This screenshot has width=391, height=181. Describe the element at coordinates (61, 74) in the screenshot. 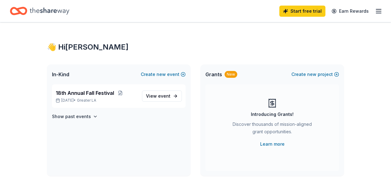

I see `span: In-Kind` at that location.